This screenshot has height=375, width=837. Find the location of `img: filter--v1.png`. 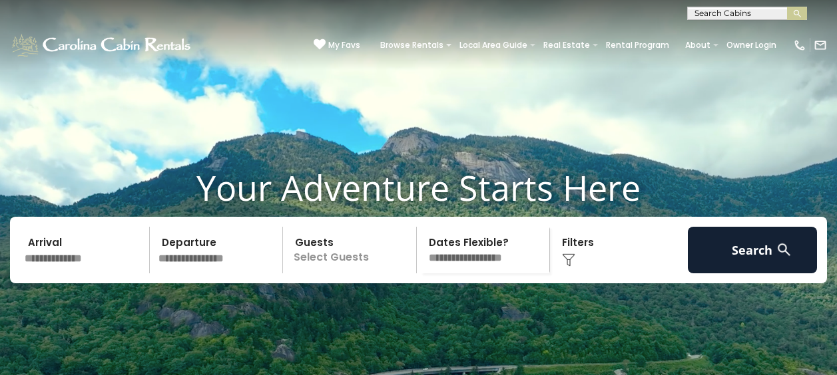

img: filter--v1.png is located at coordinates (568, 260).